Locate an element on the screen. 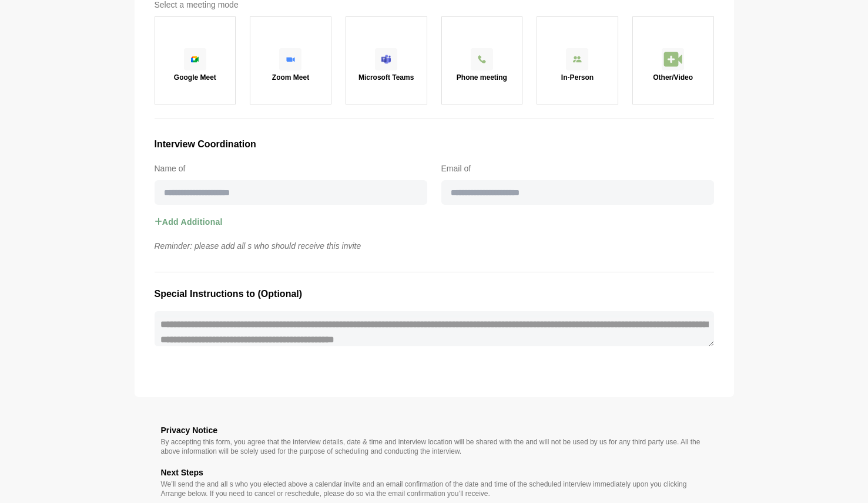  p: Zoom Meet is located at coordinates (290, 77).